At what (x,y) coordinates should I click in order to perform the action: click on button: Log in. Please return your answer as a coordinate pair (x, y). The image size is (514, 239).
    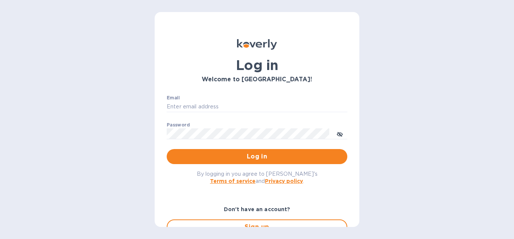
    Looking at the image, I should click on (257, 156).